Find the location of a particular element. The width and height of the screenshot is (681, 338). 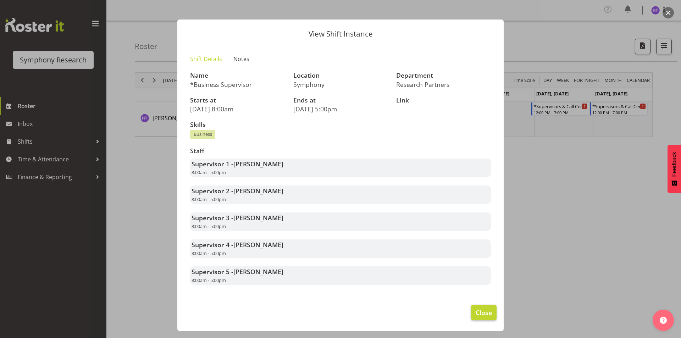

h3: Location is located at coordinates (341, 76).